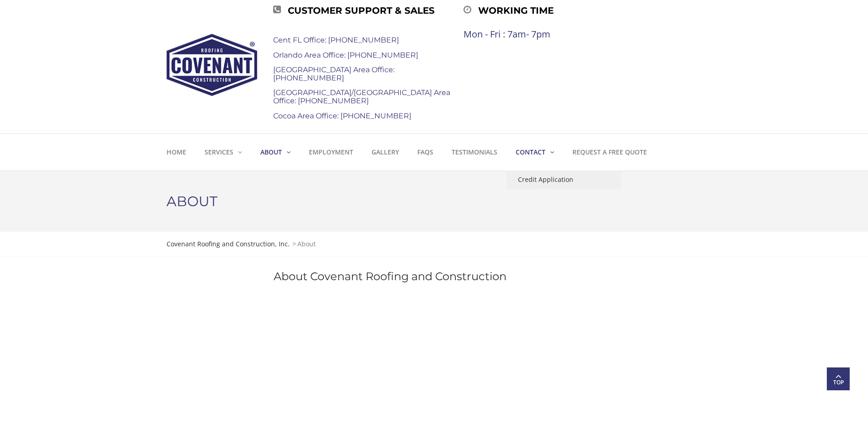  What do you see at coordinates (219, 152) in the screenshot?
I see `strong: Services` at bounding box center [219, 152].